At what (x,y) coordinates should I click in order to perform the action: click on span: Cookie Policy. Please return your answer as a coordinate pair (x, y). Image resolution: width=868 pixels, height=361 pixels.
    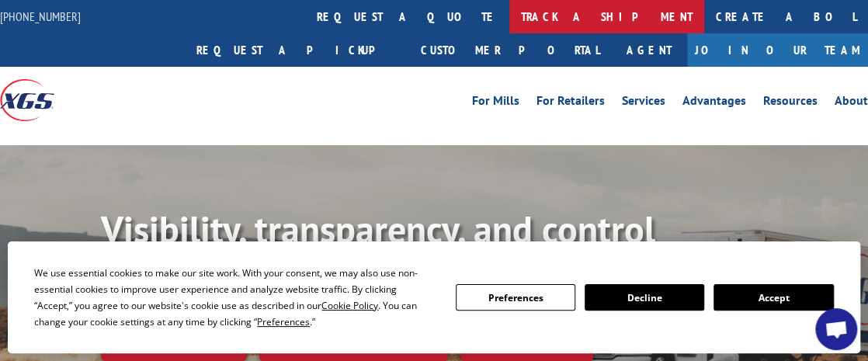
    Looking at the image, I should click on (350, 305).